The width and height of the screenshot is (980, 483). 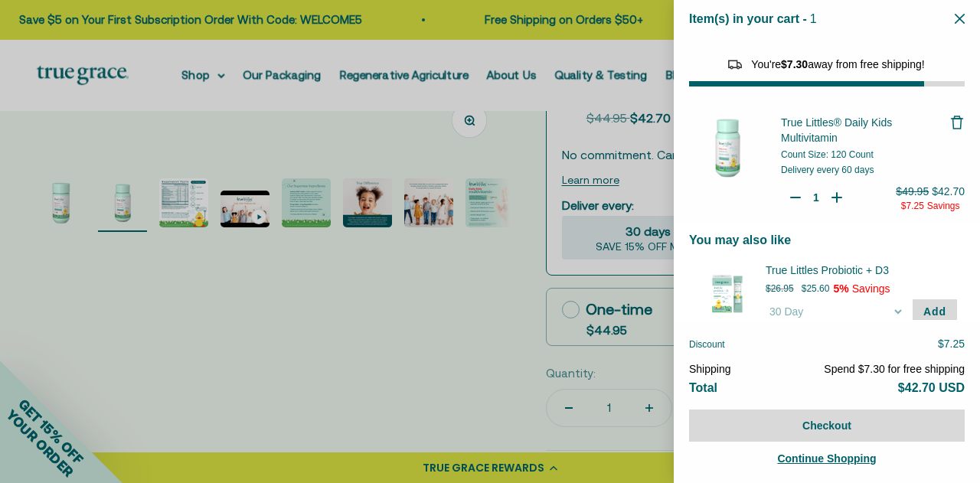 I want to click on span: You may also like, so click(x=740, y=239).